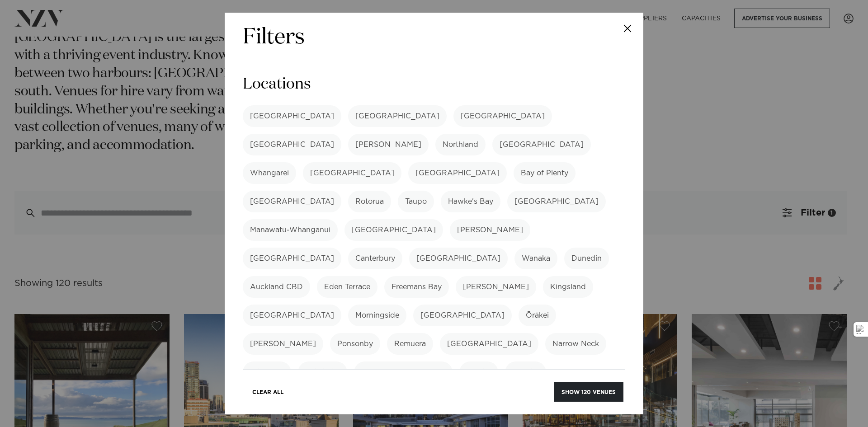  What do you see at coordinates (270, 173) in the screenshot?
I see `label: Whangarei` at bounding box center [270, 173].